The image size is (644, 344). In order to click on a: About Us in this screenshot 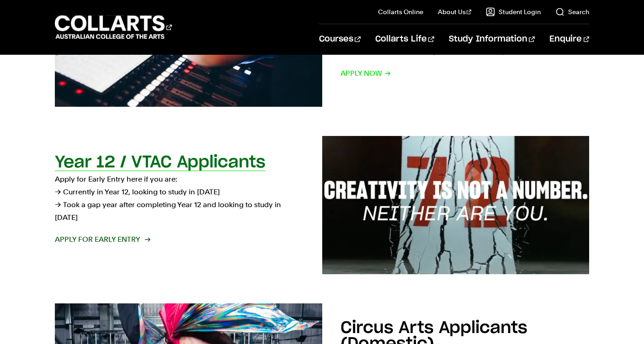, I will do `click(455, 12)`.